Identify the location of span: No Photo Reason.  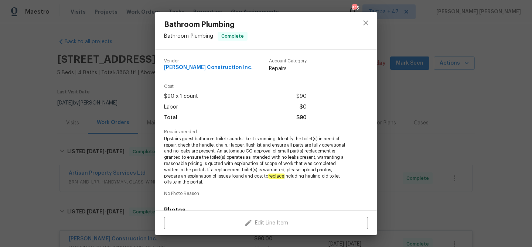
(266, 194).